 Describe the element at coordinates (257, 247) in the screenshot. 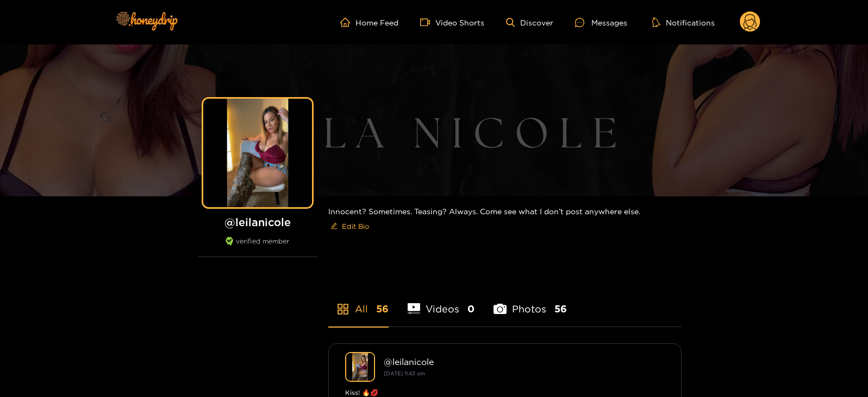

I see `div: verified member` at that location.